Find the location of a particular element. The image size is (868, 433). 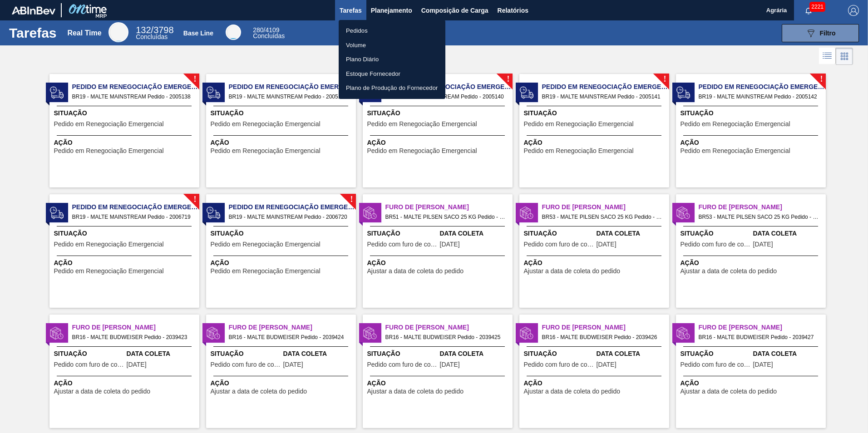

li: Plano de Produção do Fornecedor is located at coordinates (391, 88).